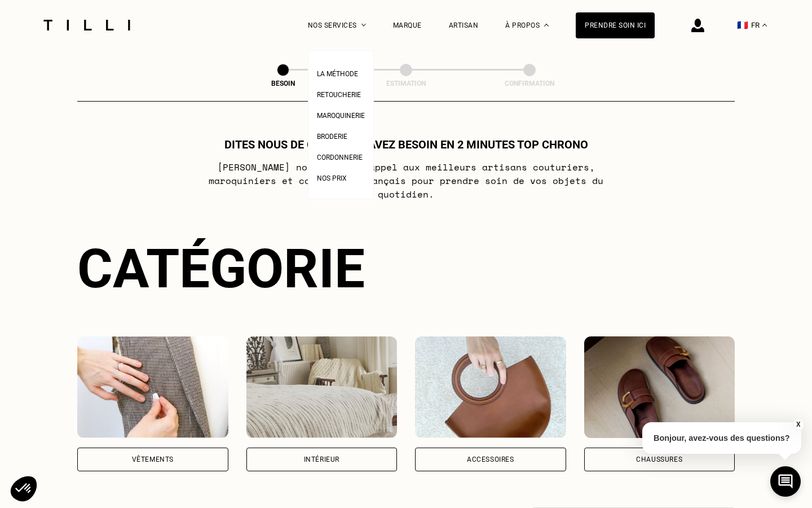  I want to click on a: Prendre soin ici, so click(615, 26).